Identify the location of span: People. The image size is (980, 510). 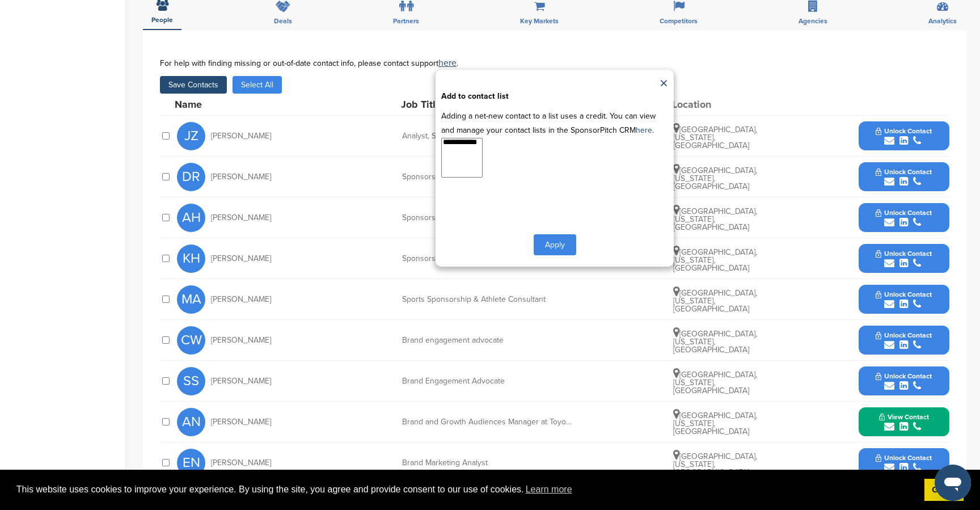
(162, 19).